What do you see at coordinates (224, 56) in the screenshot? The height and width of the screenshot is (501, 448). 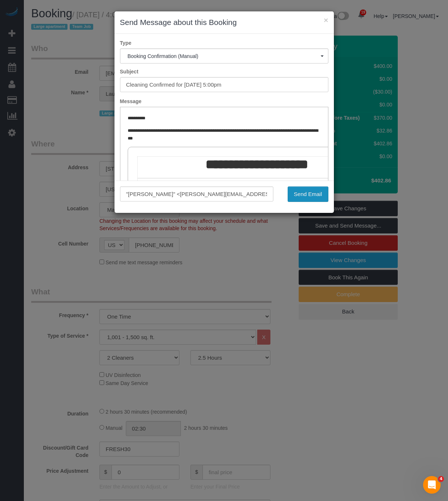 I see `button: Booking Confirmation (Manual)` at bounding box center [224, 56].